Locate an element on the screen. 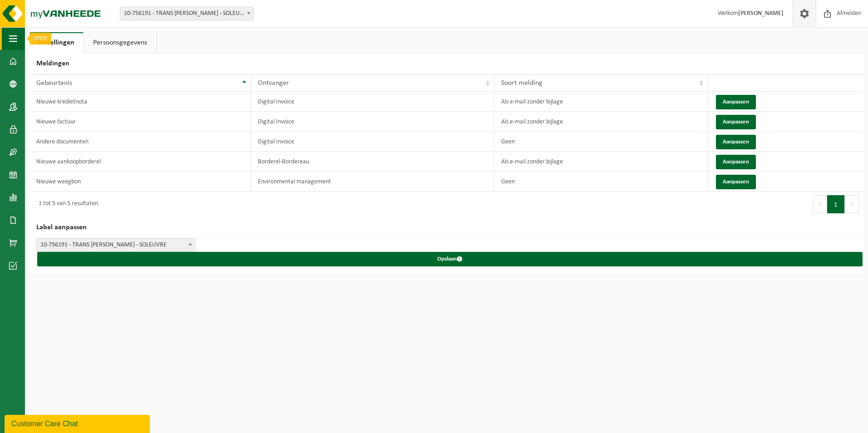 This screenshot has height=433, width=868. td: Nieuwe kredietnota is located at coordinates (140, 102).